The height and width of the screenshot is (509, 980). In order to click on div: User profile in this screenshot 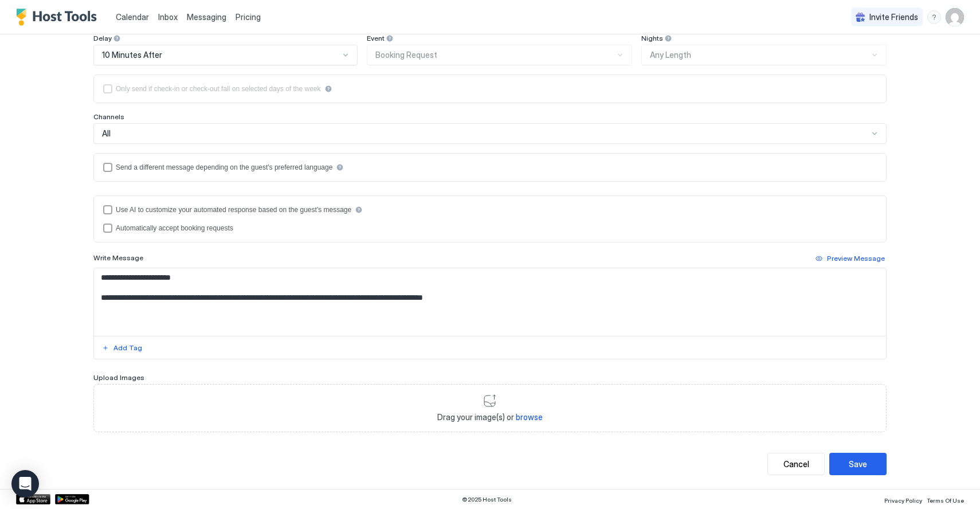, I will do `click(955, 17)`.